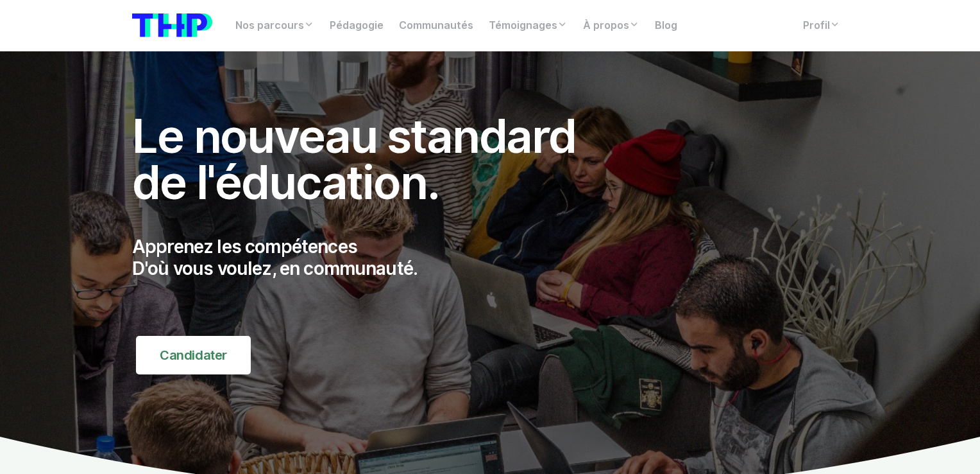 The width and height of the screenshot is (980, 474). What do you see at coordinates (436, 25) in the screenshot?
I see `a: Communautés` at bounding box center [436, 25].